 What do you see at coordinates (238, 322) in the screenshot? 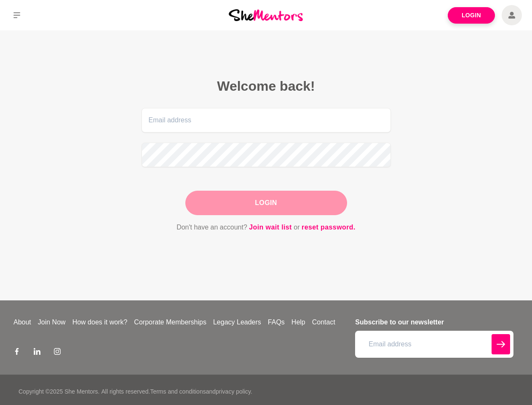
I see `a: Legacy Leaders` at bounding box center [238, 322].